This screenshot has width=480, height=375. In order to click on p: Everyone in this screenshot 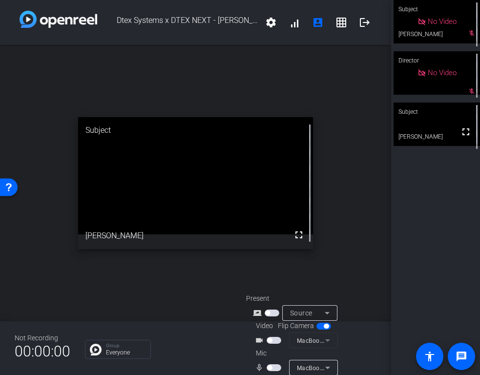, I will do `click(125, 352)`.